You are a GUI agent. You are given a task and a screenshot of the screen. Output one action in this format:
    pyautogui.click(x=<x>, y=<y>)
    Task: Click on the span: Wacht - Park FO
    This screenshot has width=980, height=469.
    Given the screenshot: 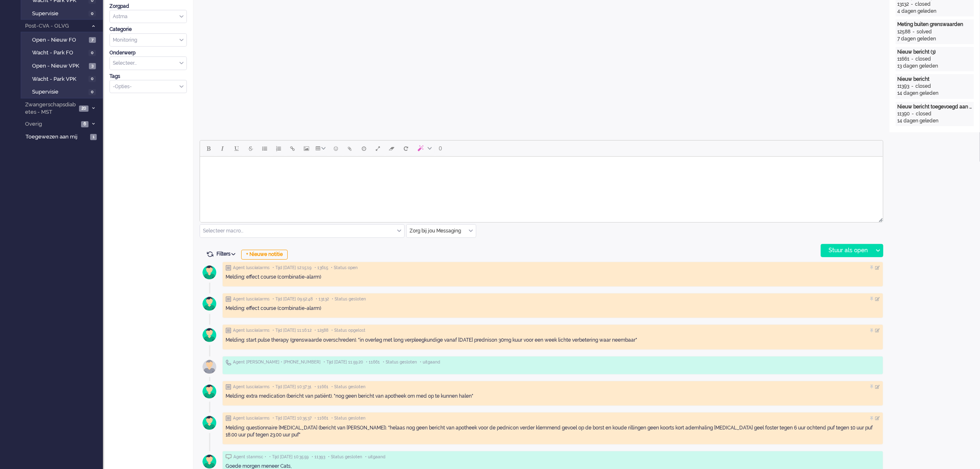 What is the action you would take?
    pyautogui.click(x=59, y=52)
    